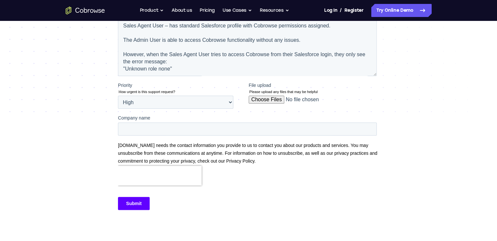  I want to click on button: Product, so click(152, 10).